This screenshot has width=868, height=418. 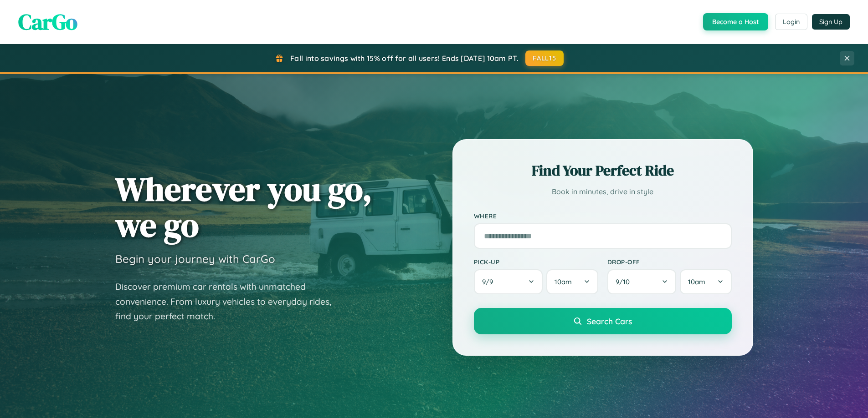 What do you see at coordinates (535, 262) in the screenshot?
I see `label: Pick-up` at bounding box center [535, 262].